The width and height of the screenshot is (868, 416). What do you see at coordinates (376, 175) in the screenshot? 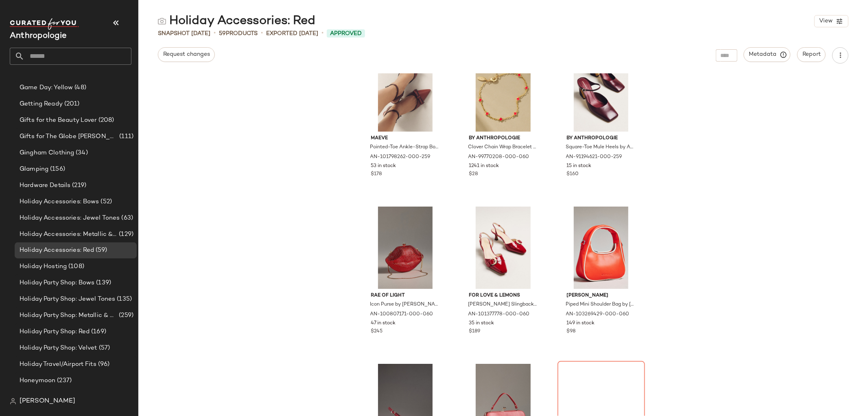
I see `span: $178` at bounding box center [376, 175].